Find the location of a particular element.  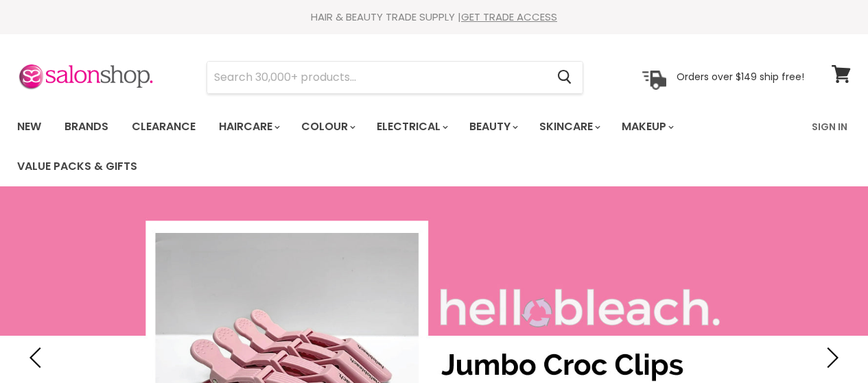

button: Search is located at coordinates (564, 77).